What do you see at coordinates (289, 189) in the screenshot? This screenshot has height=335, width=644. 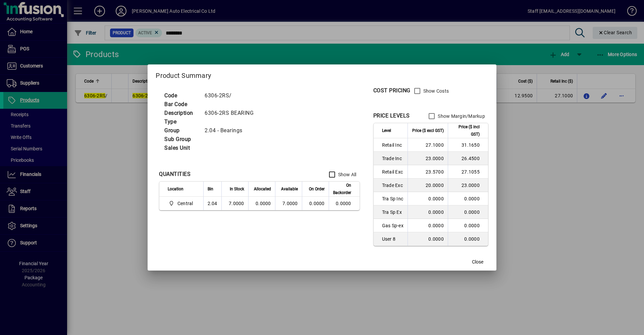 I see `span: Available` at bounding box center [289, 189].